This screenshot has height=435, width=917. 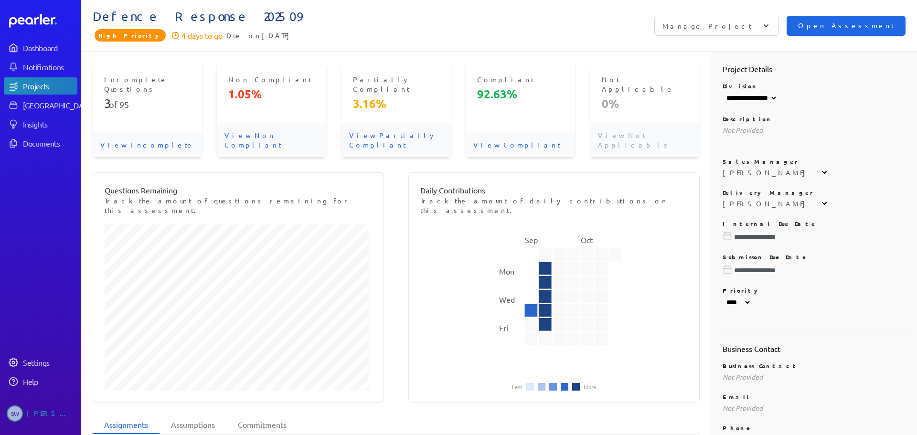 I want to click on p: Track the amount of daily contributions on this assessment., so click(x=554, y=205).